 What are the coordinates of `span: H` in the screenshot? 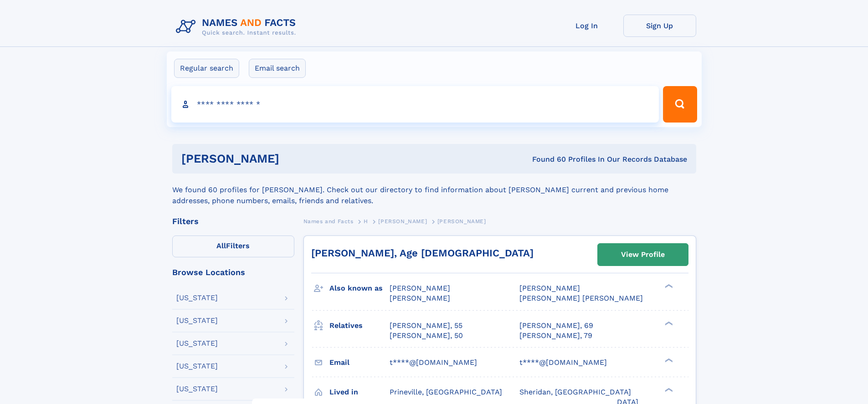 It's located at (366, 221).